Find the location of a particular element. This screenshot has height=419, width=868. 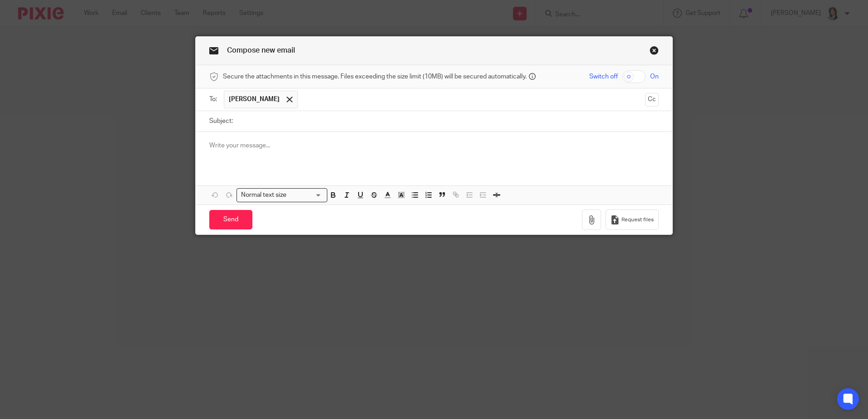

div: Search for option is located at coordinates (282, 195).